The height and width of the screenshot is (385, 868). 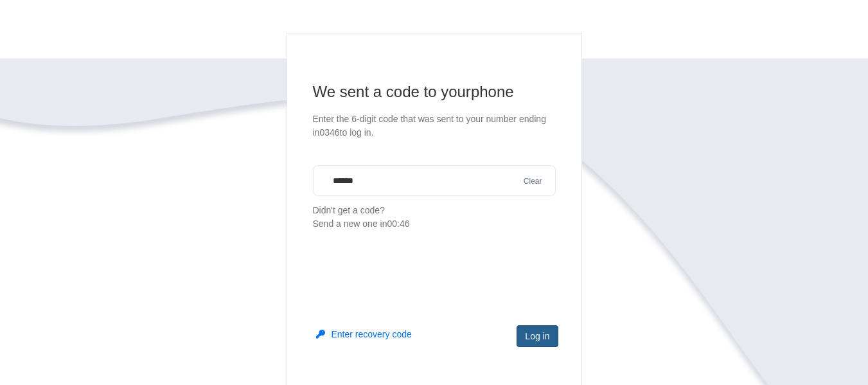 What do you see at coordinates (434, 126) in the screenshot?
I see `p: Enter the 6-digit code that was sent to your number ending in 0346 to log in.` at bounding box center [434, 126].